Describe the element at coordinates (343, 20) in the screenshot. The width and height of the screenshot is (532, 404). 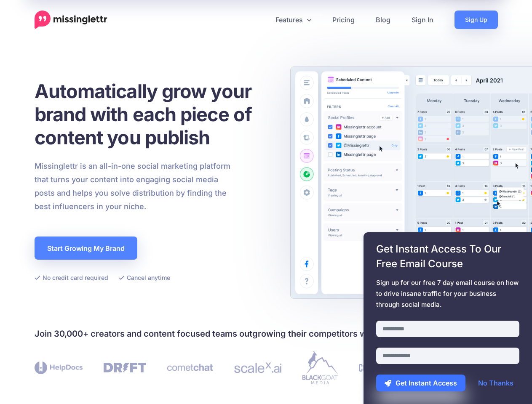
I see `a: Pricing` at that location.